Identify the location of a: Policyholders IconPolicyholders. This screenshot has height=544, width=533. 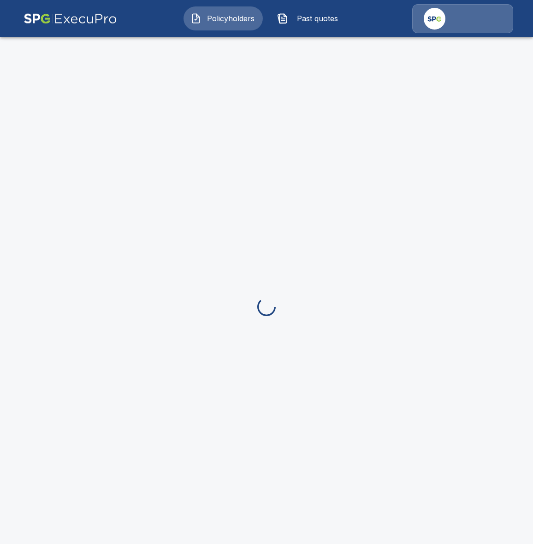
(223, 18).